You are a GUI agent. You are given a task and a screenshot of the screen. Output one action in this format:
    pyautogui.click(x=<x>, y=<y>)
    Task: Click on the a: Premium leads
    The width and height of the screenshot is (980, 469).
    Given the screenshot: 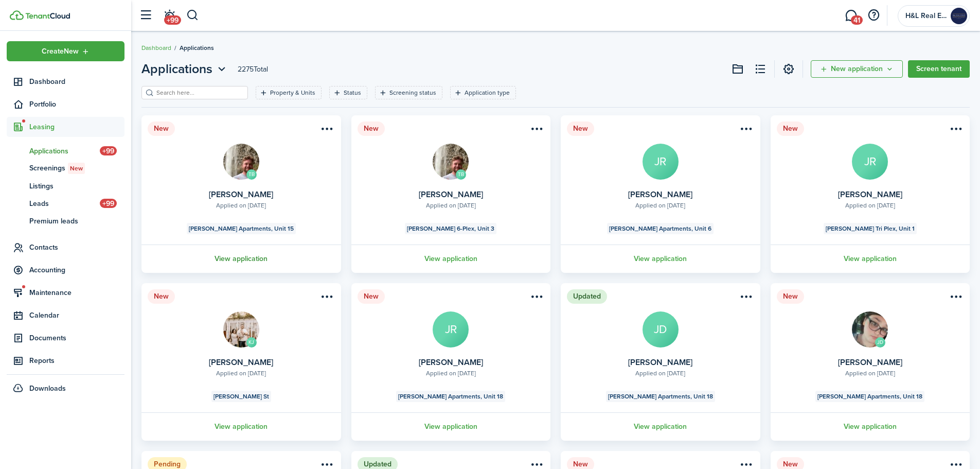 What is the action you would take?
    pyautogui.click(x=65, y=221)
    